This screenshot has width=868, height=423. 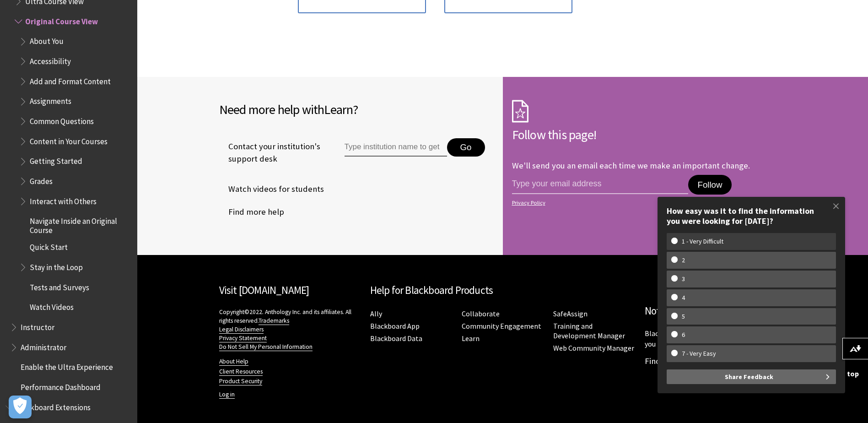 I want to click on w-span: 2, so click(x=683, y=260).